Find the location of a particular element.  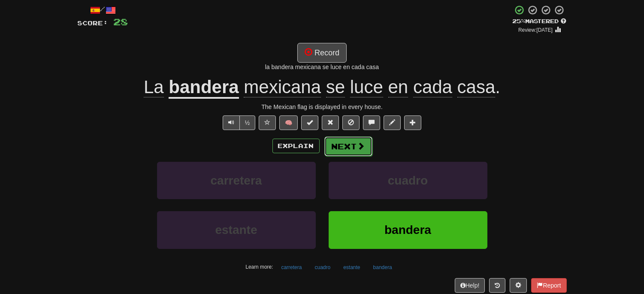

span: carretera is located at coordinates (237, 180).